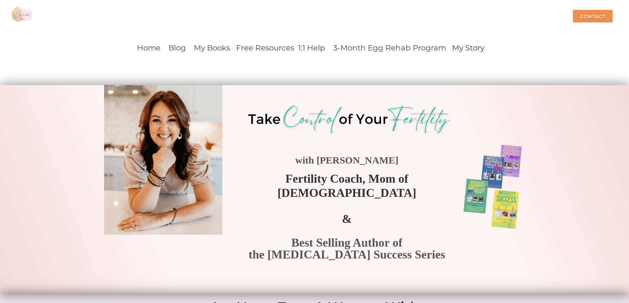  I want to click on span: My Story, so click(468, 48).